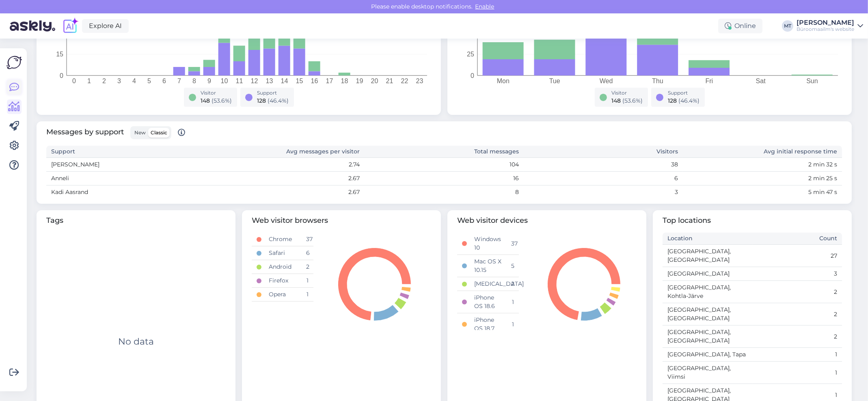 This screenshot has height=401, width=868. What do you see at coordinates (787, 26) in the screenshot?
I see `div: MT` at bounding box center [787, 26].